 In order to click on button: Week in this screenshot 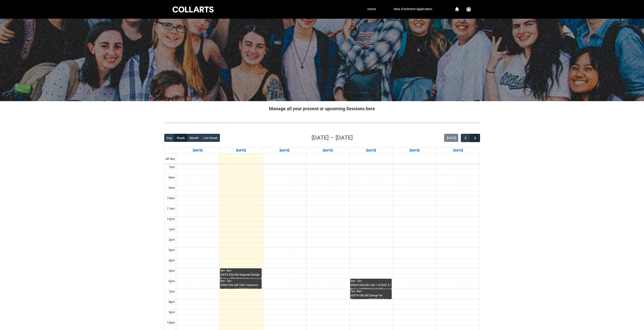, I will do `click(181, 138)`.